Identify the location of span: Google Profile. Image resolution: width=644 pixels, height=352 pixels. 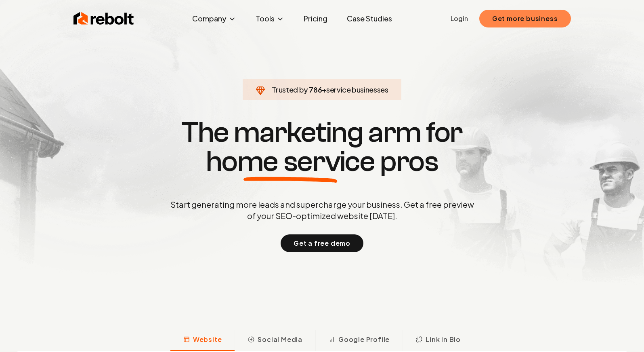
(364, 339).